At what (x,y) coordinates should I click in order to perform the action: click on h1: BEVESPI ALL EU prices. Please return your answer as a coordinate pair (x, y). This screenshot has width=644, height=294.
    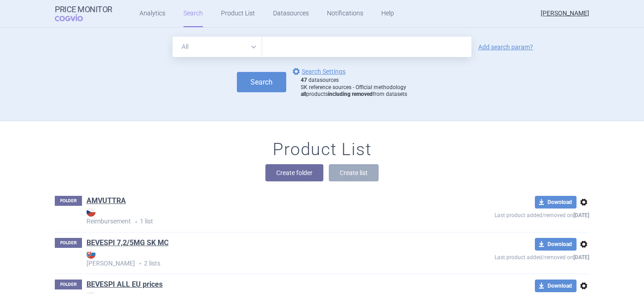
    Looking at the image, I should click on (124, 285).